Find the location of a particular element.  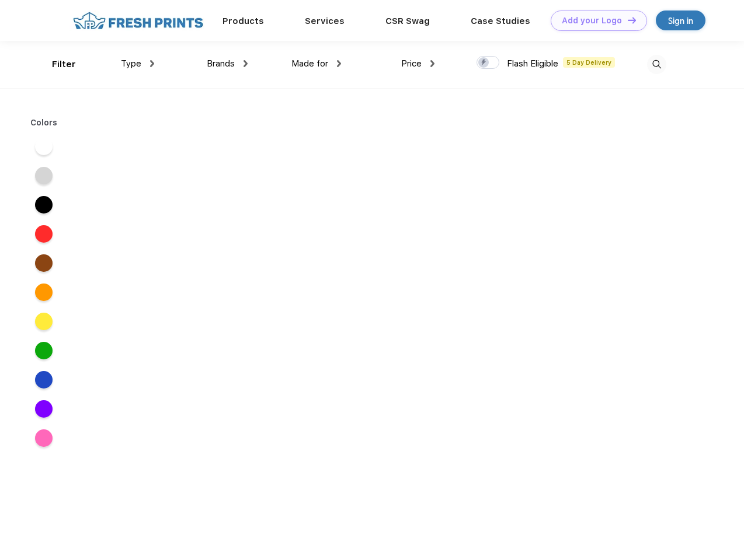

img: fo%20logo%202.webp is located at coordinates (137, 21).